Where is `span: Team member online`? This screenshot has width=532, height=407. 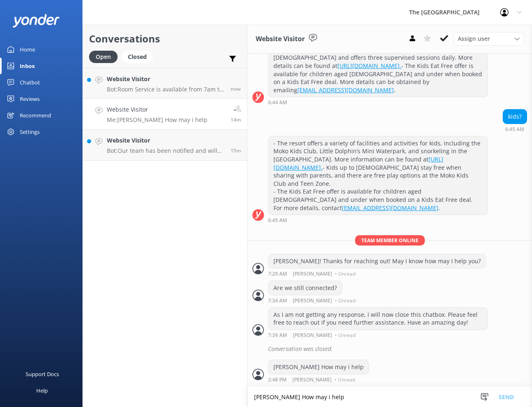
span: Team member online is located at coordinates (389, 240).